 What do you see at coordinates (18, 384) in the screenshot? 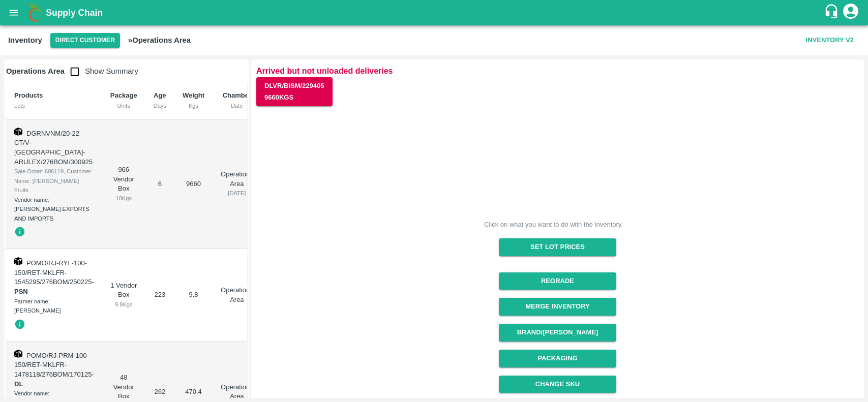
I see `strong: DL` at bounding box center [18, 384].